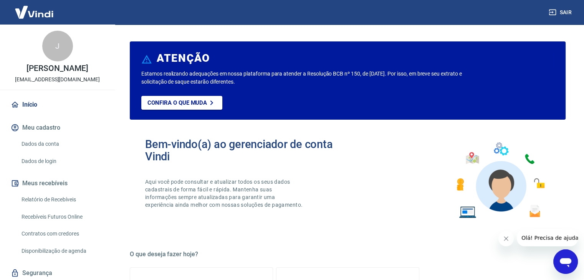 The height and width of the screenshot is (280, 584). Describe the element at coordinates (500, 180) in the screenshot. I see `img: Imagem de um avatar masculino com diversos icones exemplificando as funcionalidades do gerenciado...` at that location.